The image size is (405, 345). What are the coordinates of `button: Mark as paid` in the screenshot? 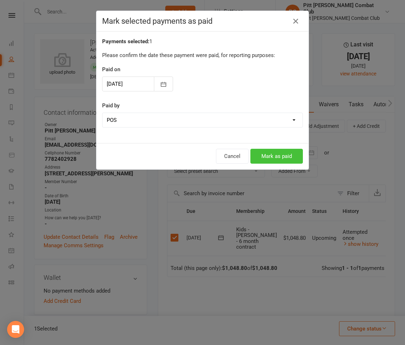 It's located at (276, 156).